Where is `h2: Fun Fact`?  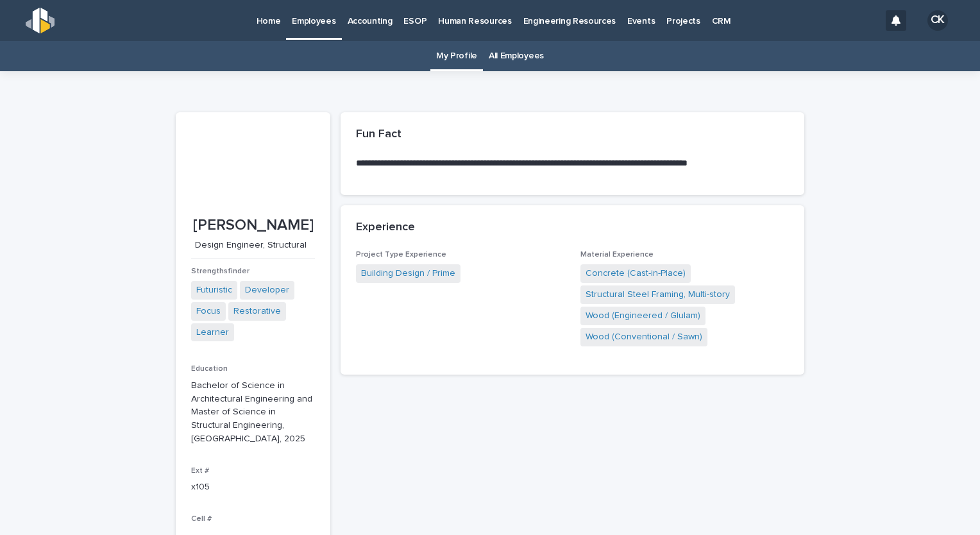 h2: Fun Fact is located at coordinates (379, 134).